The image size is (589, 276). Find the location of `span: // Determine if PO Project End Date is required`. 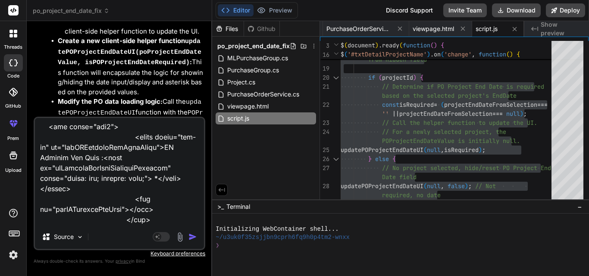

span: // Determine if PO Project End Date is required is located at coordinates (463, 87).